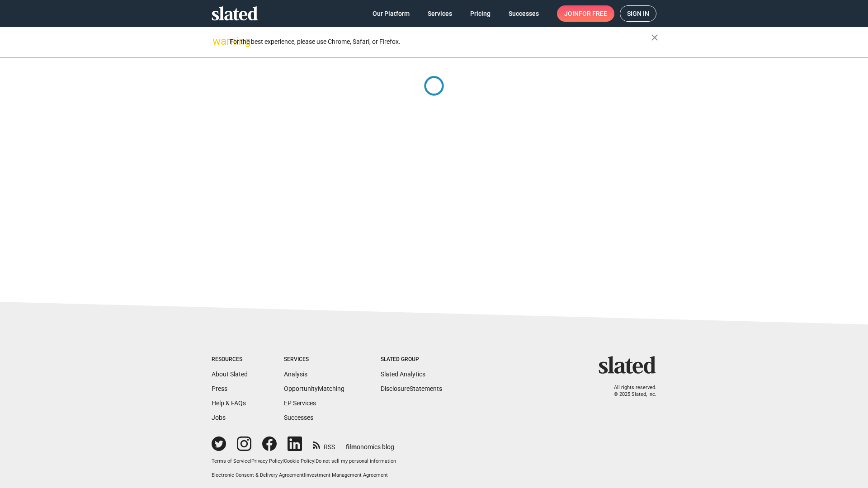  Describe the element at coordinates (314, 389) in the screenshot. I see `a: OpportunityMatching` at that location.